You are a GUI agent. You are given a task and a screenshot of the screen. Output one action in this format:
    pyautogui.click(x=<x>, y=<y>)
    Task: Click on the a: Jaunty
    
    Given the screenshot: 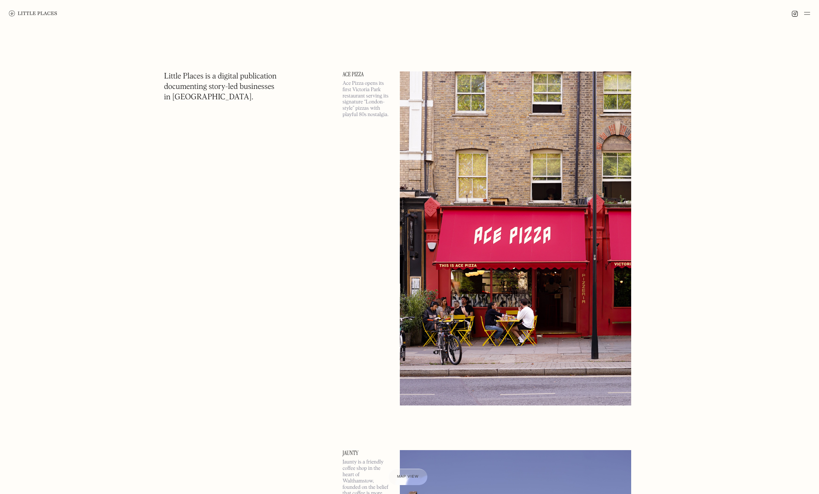 What is the action you would take?
    pyautogui.click(x=367, y=453)
    